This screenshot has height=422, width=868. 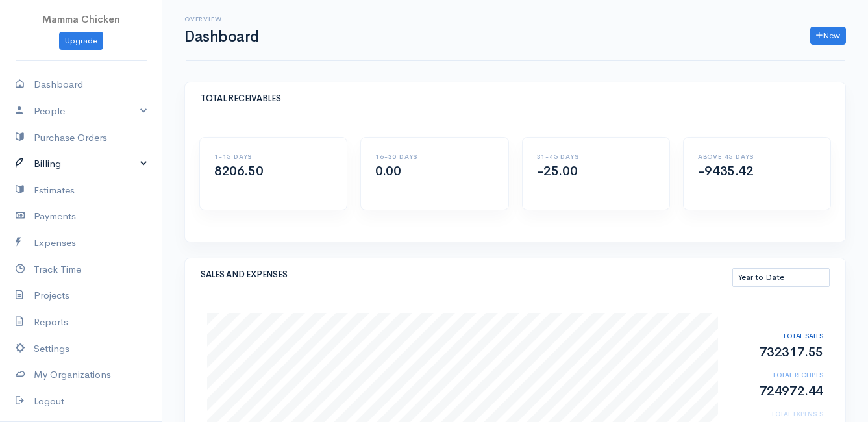 I want to click on h5: TOTAL RECEIVABLES, so click(x=515, y=99).